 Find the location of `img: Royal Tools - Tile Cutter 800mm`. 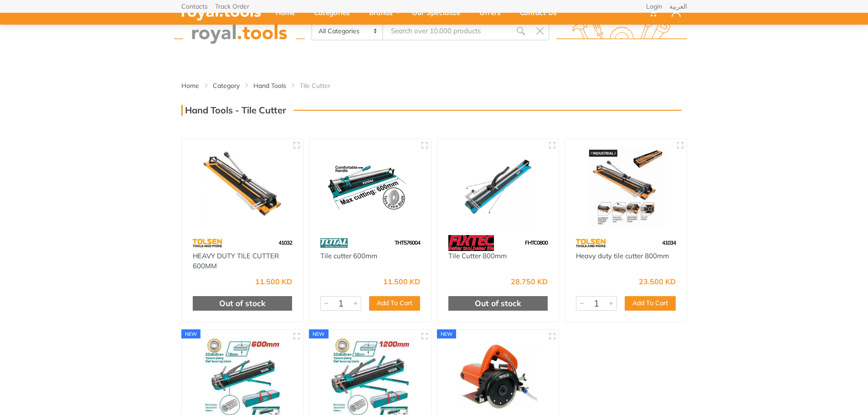

img: Royal Tools - Tile Cutter 800mm is located at coordinates (498, 187).